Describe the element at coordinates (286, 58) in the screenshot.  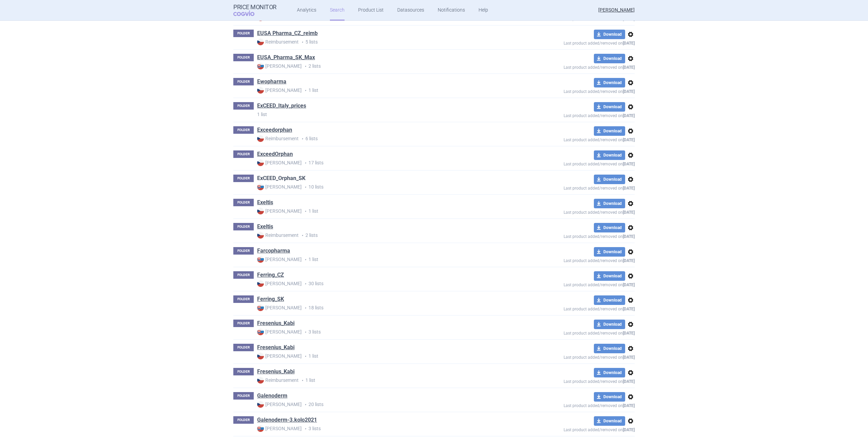
I see `a: EUSA_Pharma_SK_Max` at that location.